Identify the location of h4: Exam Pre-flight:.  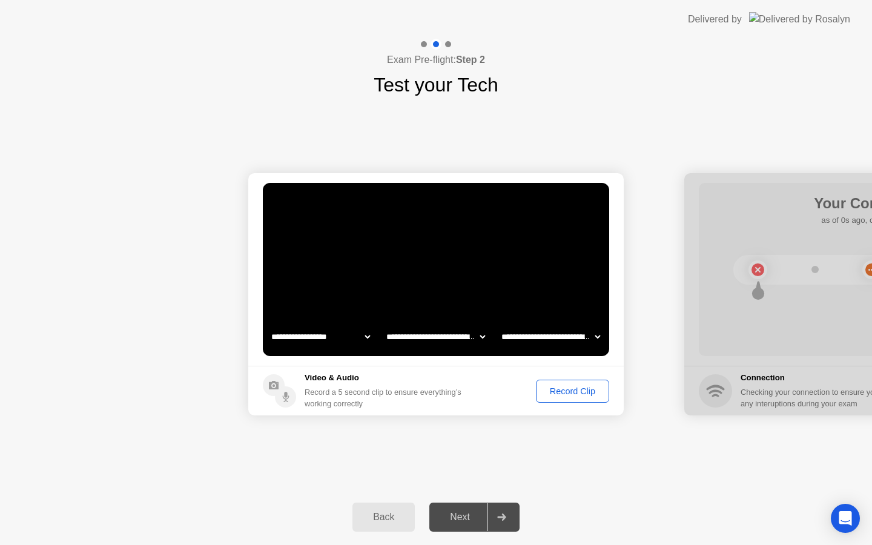
(436, 60).